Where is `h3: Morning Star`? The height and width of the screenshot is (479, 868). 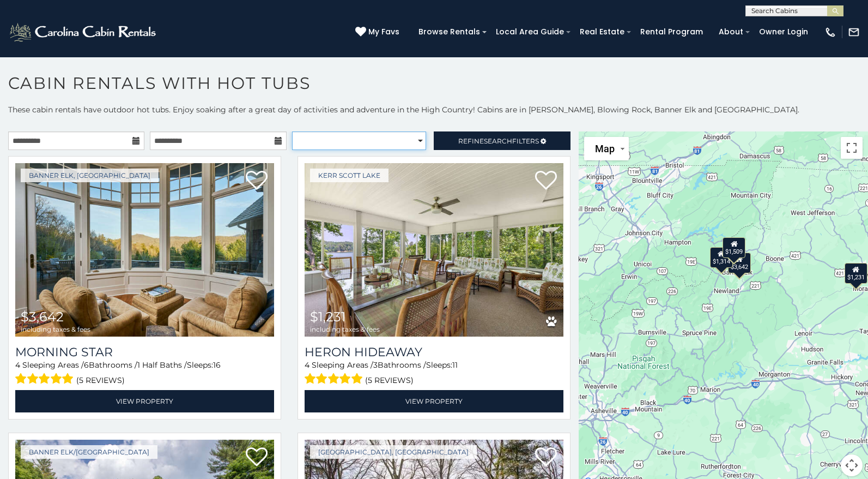
h3: Morning Star is located at coordinates (145, 351).